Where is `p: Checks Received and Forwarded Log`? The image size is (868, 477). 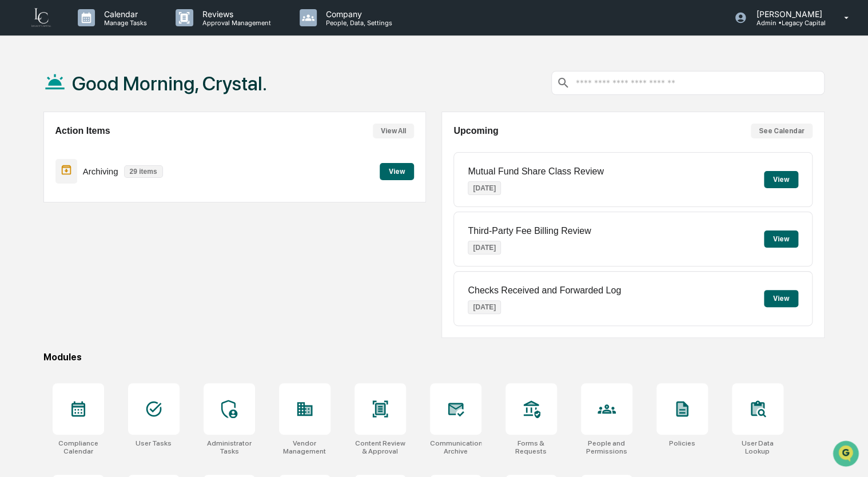 p: Checks Received and Forwarded Log is located at coordinates (544, 291).